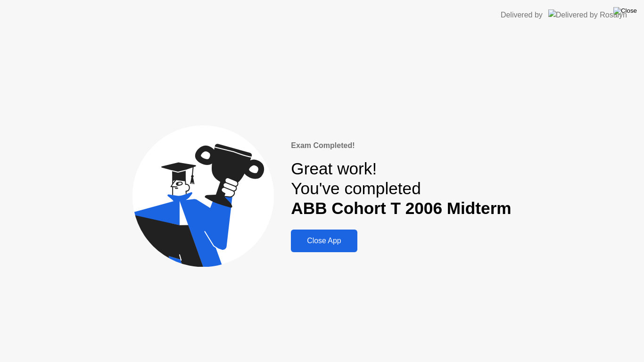 Image resolution: width=644 pixels, height=362 pixels. Describe the element at coordinates (401, 208) in the screenshot. I see `b: ABB Cohort T 2006 Midterm` at that location.